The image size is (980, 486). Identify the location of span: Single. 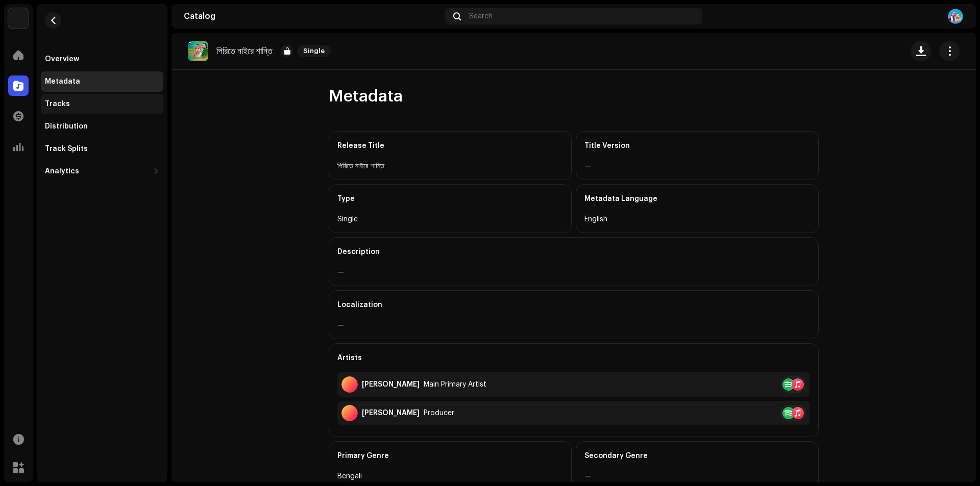
(314, 51).